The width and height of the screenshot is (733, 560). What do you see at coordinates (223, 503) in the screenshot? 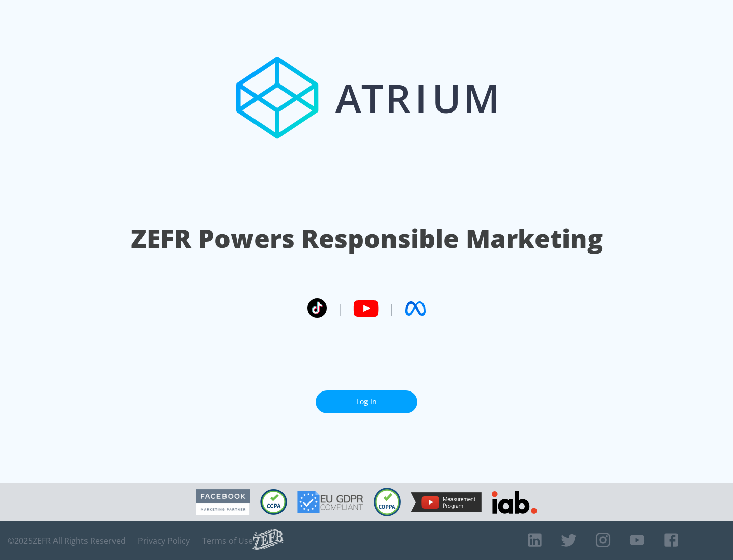
I see `img: Facebook Marketing Partner` at bounding box center [223, 503].